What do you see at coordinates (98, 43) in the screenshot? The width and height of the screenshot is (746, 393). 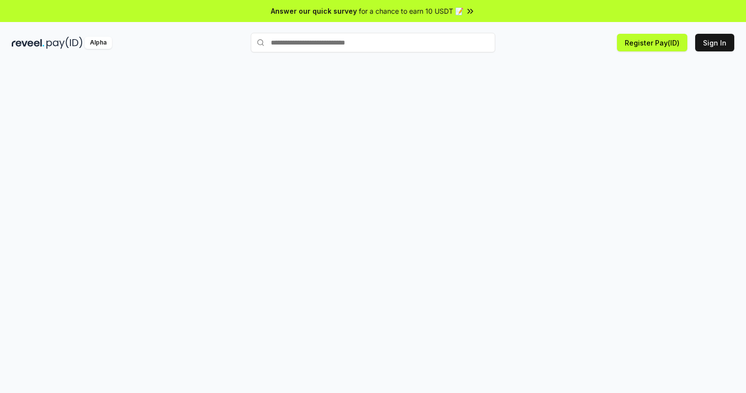 I see `div: Alpha` at bounding box center [98, 43].